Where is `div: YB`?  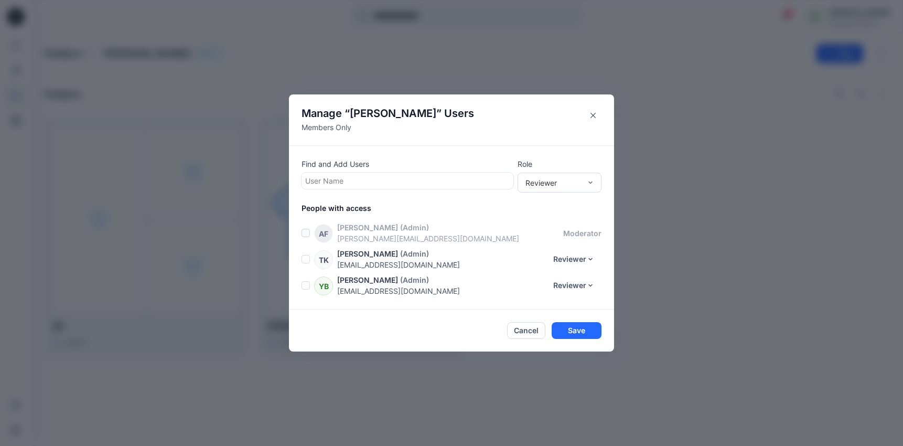
div: YB is located at coordinates (323, 286).